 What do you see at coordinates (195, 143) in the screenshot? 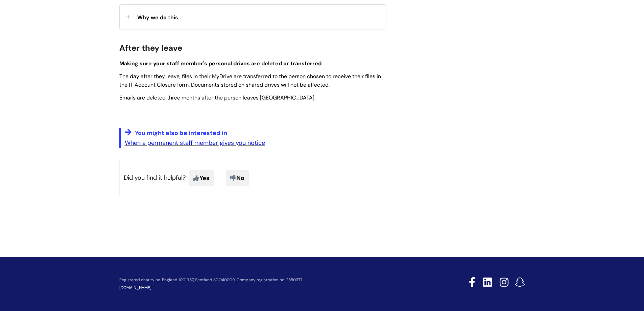
I see `a: When a permanent staff member gives you notice` at bounding box center [195, 143].